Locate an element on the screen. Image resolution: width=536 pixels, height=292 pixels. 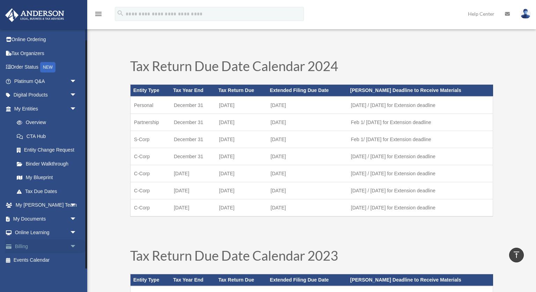
a: menu is located at coordinates (98, 15).